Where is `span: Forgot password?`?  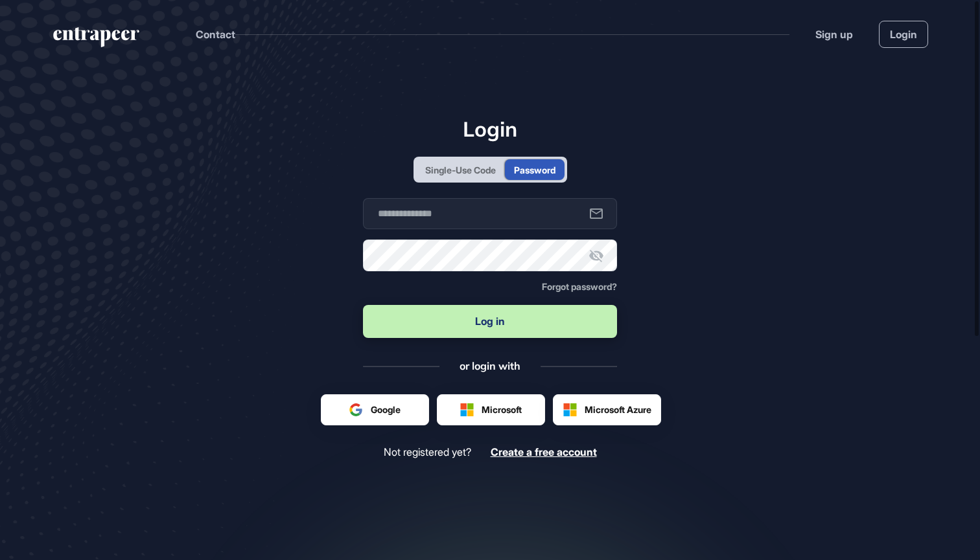
span: Forgot password? is located at coordinates (580, 286).